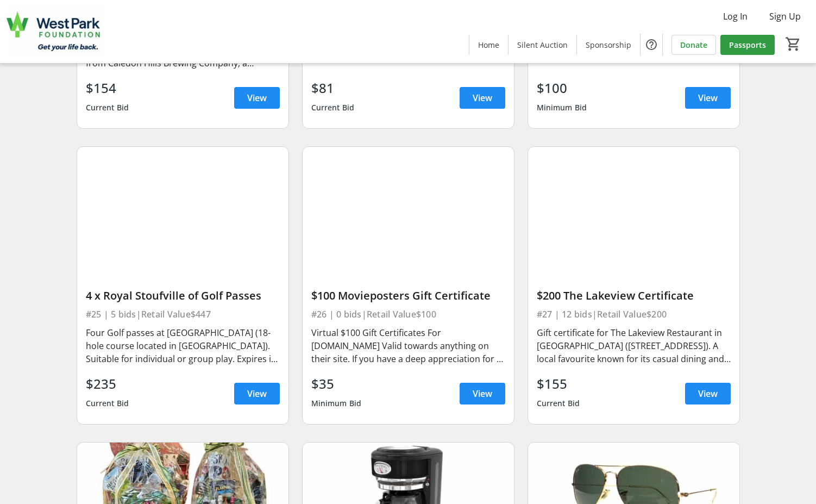  What do you see at coordinates (558, 384) in the screenshot?
I see `div: $155` at bounding box center [558, 384].